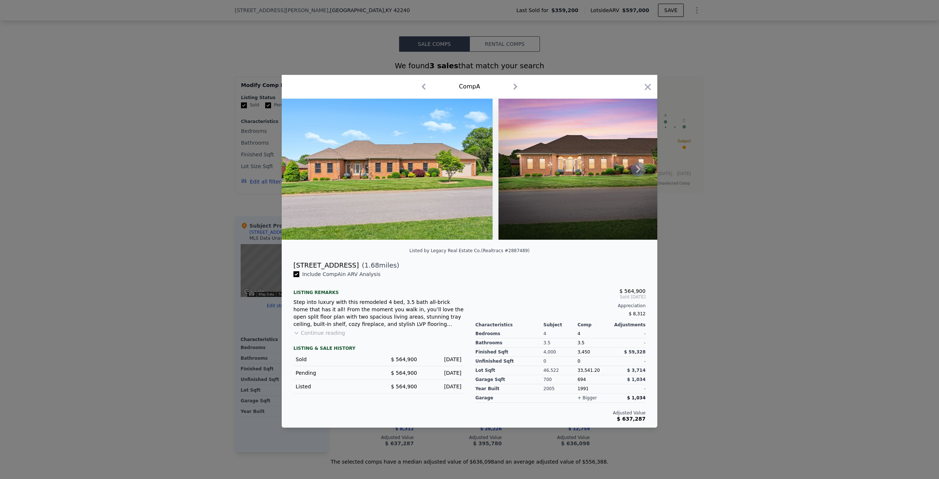 Image resolution: width=939 pixels, height=479 pixels. I want to click on div: Finished Sqft, so click(510, 352).